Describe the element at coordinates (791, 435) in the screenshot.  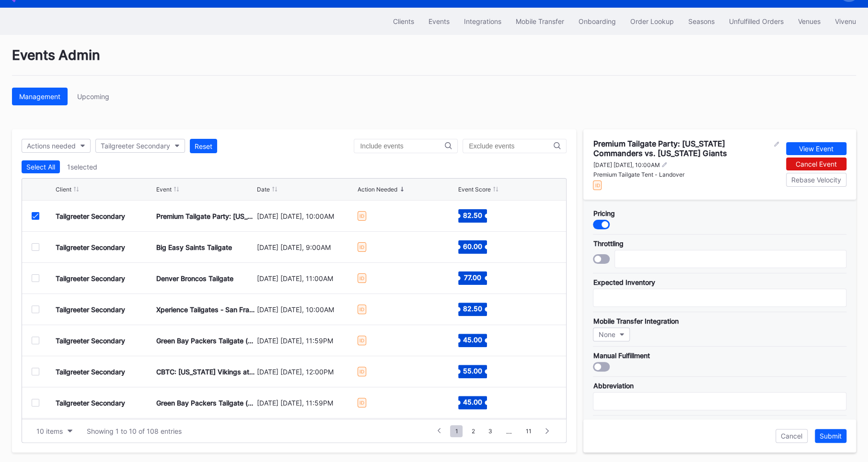
I see `button: Cancel` at that location.